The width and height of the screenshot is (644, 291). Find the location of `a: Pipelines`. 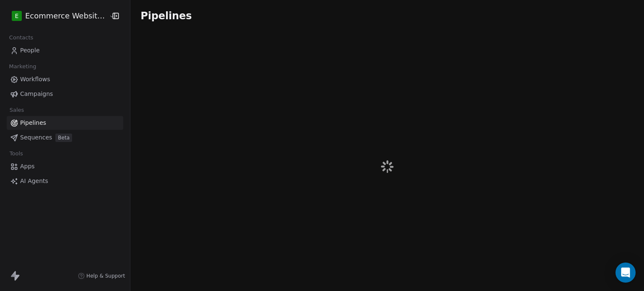

a: Pipelines is located at coordinates (65, 122).